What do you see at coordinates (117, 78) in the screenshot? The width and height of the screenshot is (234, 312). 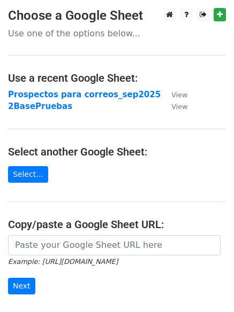 I see `h4: Use a recent Google Sheet:` at bounding box center [117, 78].